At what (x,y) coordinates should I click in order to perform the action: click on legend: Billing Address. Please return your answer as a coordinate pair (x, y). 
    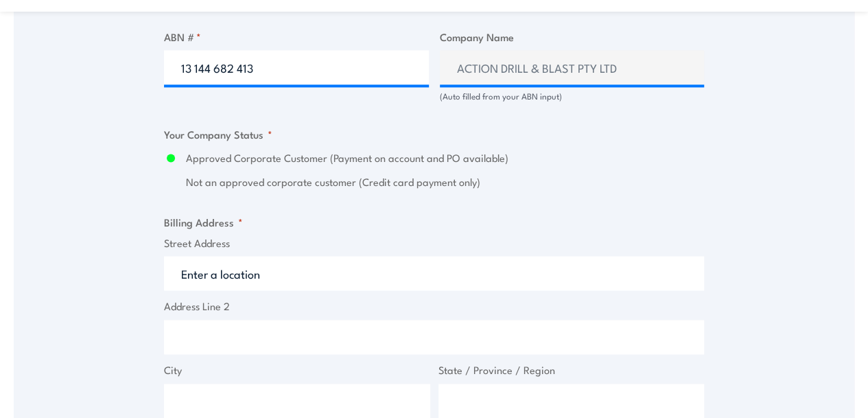
    Looking at the image, I should click on (203, 222).